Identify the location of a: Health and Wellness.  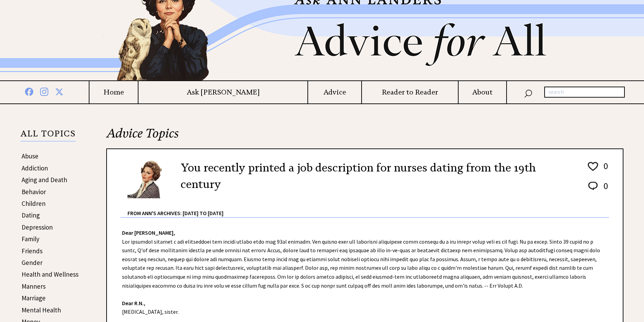
(50, 274).